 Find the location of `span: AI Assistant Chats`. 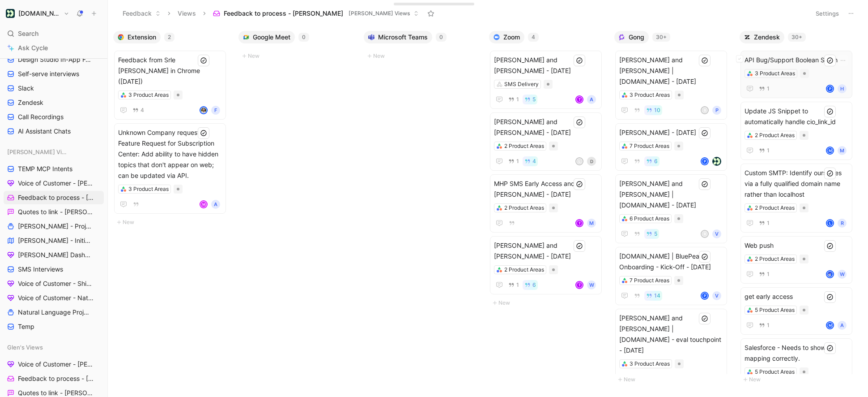

span: AI Assistant Chats is located at coordinates (44, 131).